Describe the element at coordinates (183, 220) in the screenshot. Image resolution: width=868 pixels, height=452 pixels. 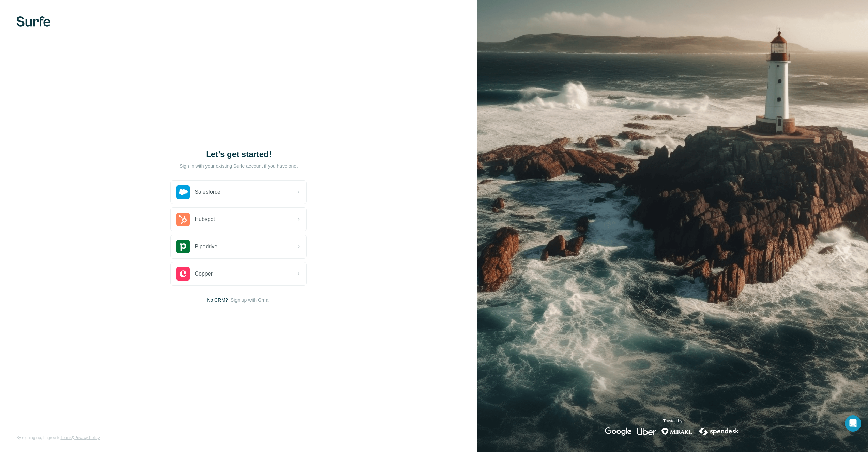
I see `img: hubspot's logo` at that location.